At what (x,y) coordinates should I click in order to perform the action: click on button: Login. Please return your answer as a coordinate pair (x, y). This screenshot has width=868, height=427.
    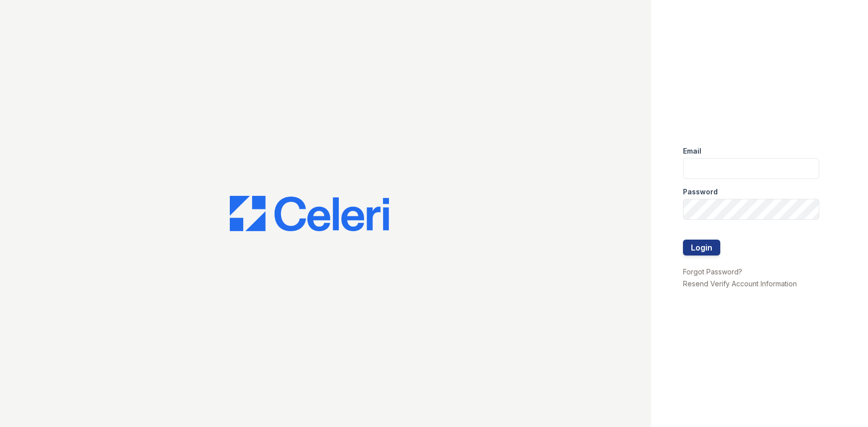
    Looking at the image, I should click on (701, 248).